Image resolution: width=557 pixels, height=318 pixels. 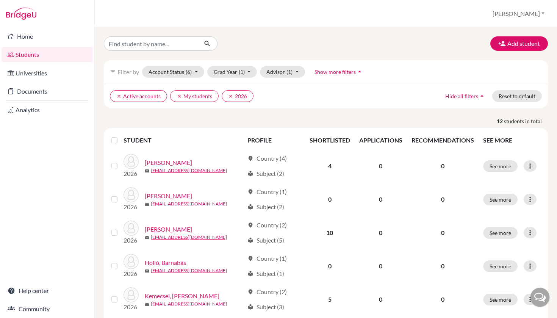 I want to click on img: Bridge-U, so click(x=21, y=14).